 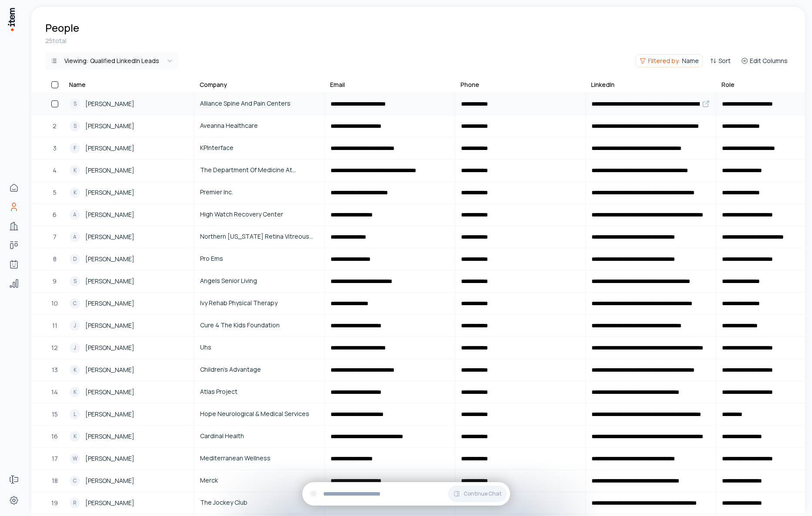 I want to click on a: Home, so click(x=14, y=188).